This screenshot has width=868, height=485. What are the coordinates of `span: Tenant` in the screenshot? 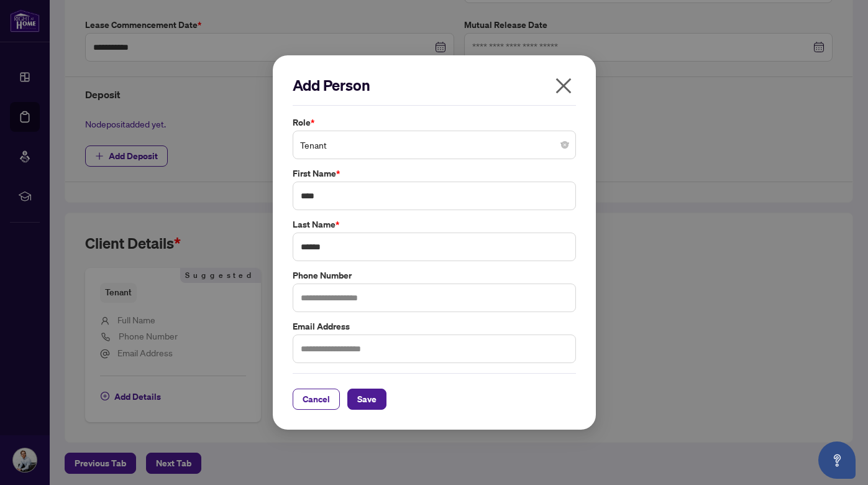 It's located at (434, 145).